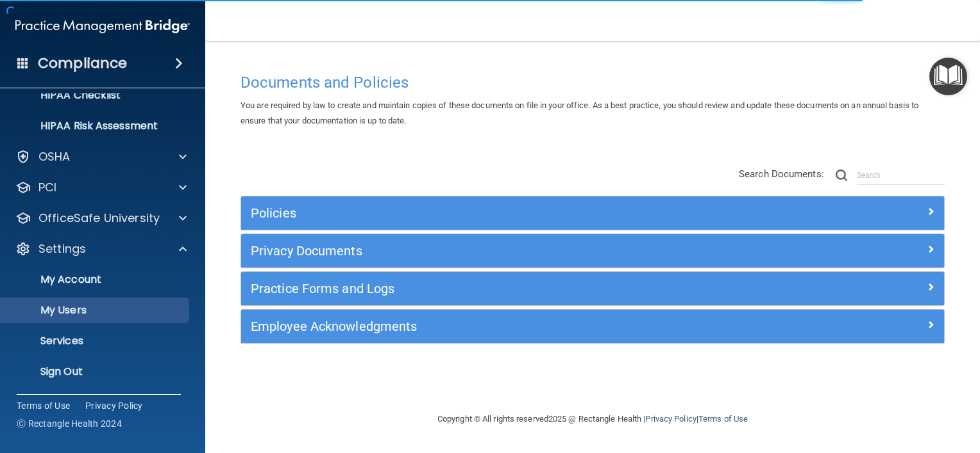 The image size is (980, 453). Describe the element at coordinates (82, 64) in the screenshot. I see `h4: Compliance` at that location.